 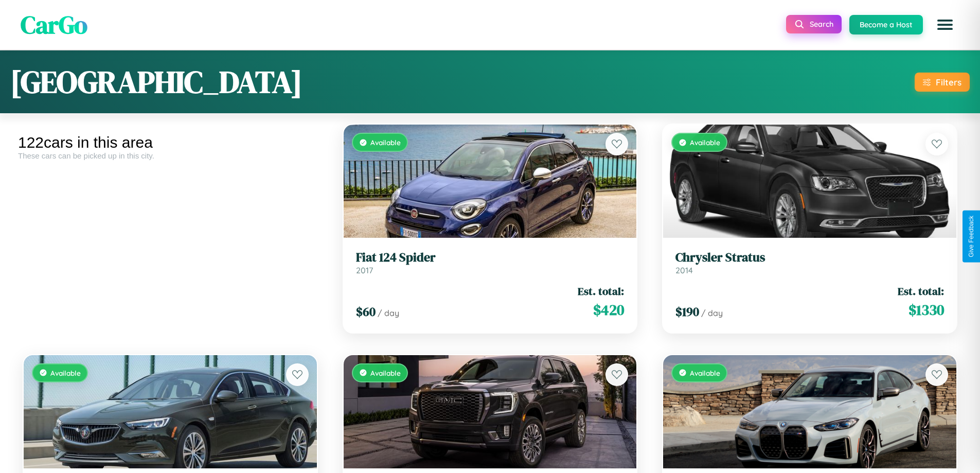 What do you see at coordinates (54, 24) in the screenshot?
I see `span: CarGo` at bounding box center [54, 24].